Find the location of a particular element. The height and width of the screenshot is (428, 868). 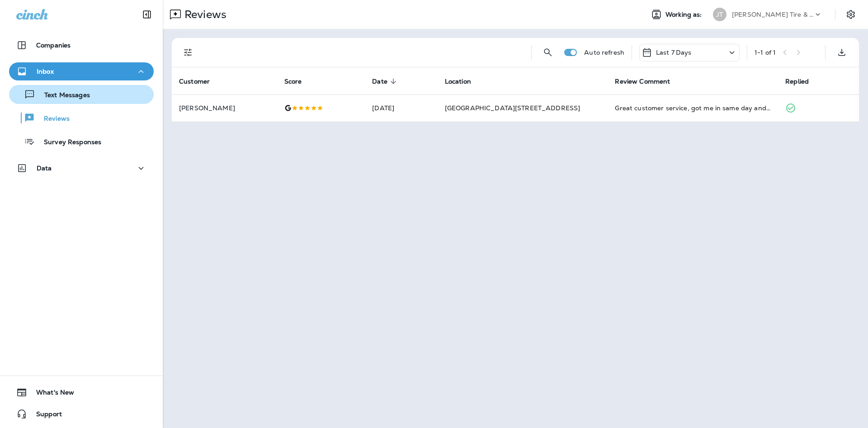

button: Support is located at coordinates (82, 414).